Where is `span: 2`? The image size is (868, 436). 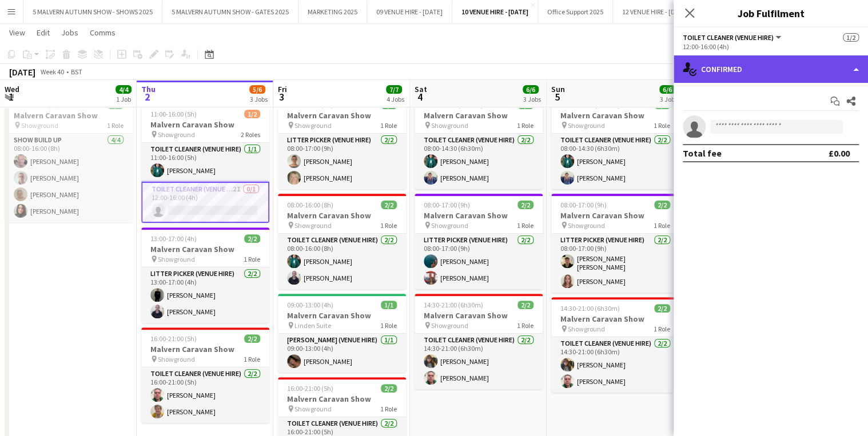 span: 2 is located at coordinates (148, 97).